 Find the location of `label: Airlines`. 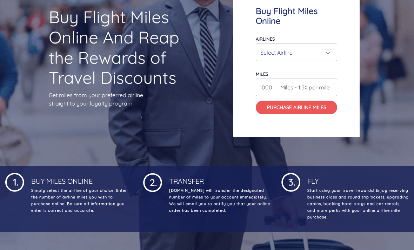

label: Airlines is located at coordinates (265, 39).